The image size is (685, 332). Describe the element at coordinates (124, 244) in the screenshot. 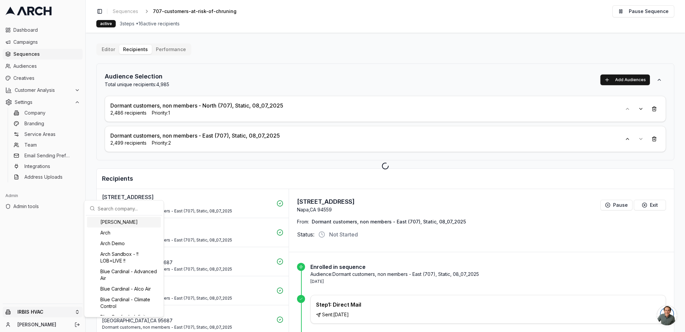

I see `div: Arch Demo` at that location.